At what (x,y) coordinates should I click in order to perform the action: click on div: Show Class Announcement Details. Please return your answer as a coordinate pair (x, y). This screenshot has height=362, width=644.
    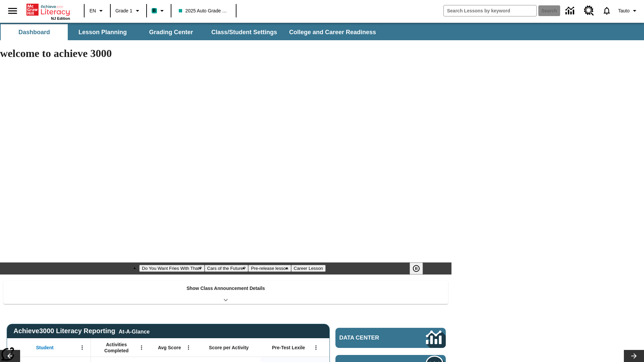
    Looking at the image, I should click on (226, 293).